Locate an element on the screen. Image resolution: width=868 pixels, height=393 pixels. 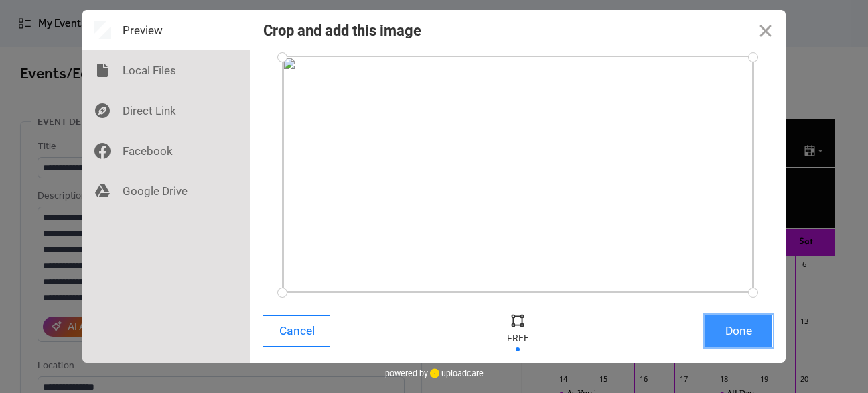
div: Google Drive is located at coordinates (166, 191).